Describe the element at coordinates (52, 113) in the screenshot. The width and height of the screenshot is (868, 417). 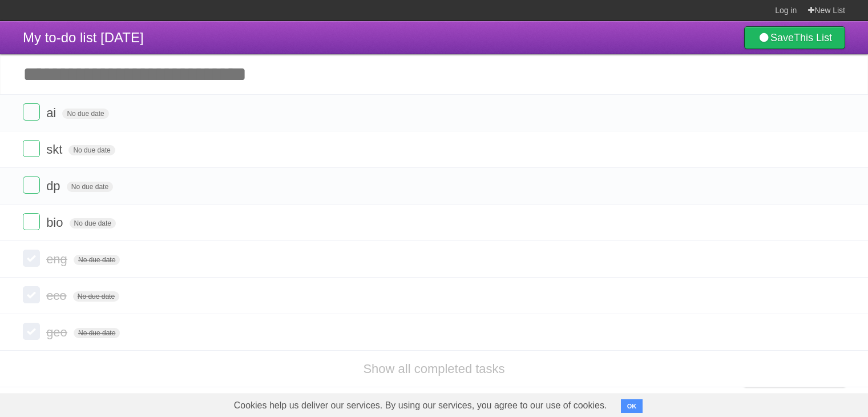
I see `span: ai` at that location.